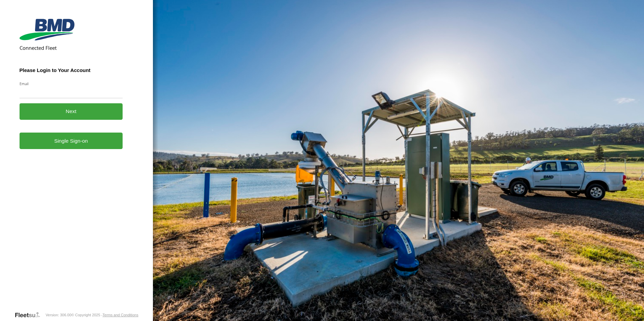 The image size is (644, 321). I want to click on img: BMD, so click(47, 30).